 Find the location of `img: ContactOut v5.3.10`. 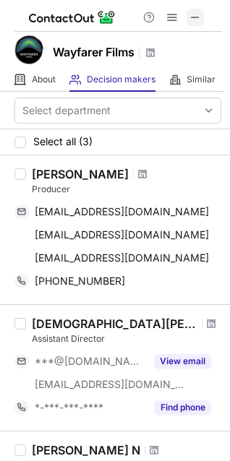

img: ContactOut v5.3.10 is located at coordinates (72, 17).